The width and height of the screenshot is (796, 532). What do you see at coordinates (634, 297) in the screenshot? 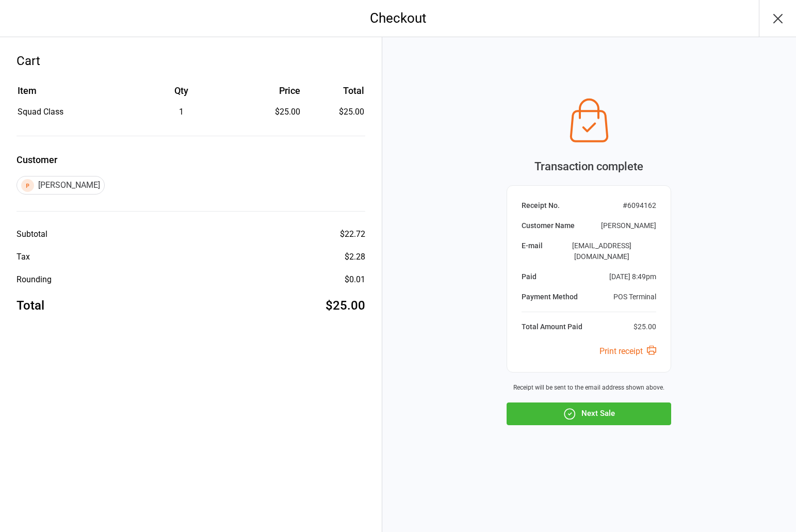
I see `div: POS Terminal` at bounding box center [634, 297].